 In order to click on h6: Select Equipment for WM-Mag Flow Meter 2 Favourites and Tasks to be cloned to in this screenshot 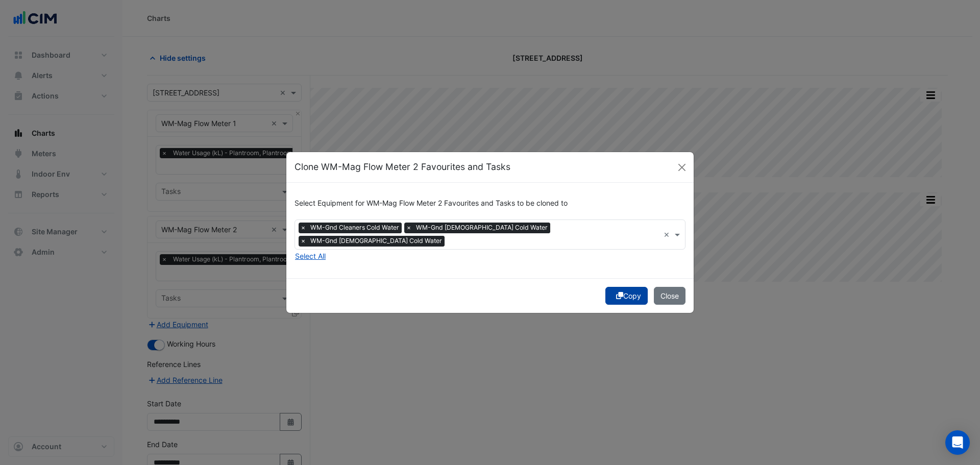, I will do `click(490, 203)`.